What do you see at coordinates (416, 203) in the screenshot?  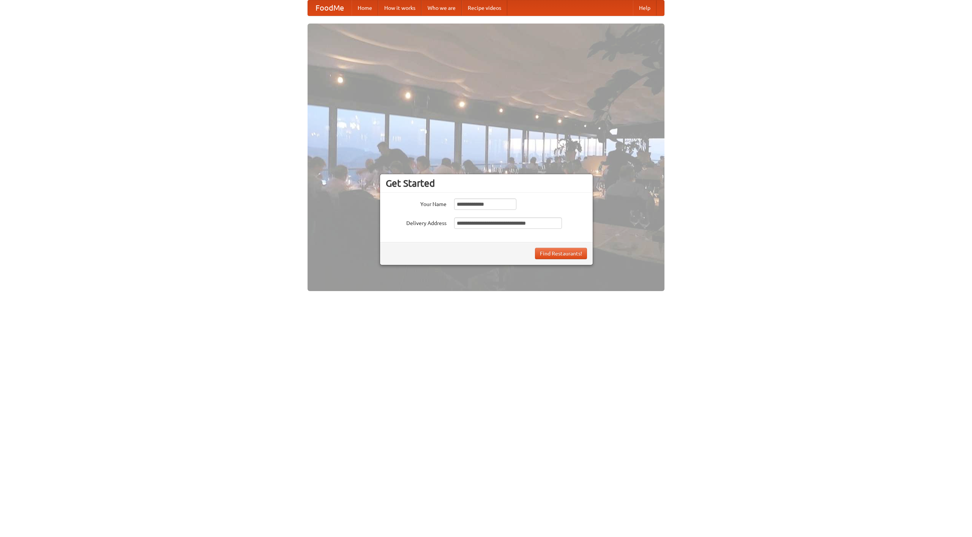 I see `label: Your Name` at bounding box center [416, 203].